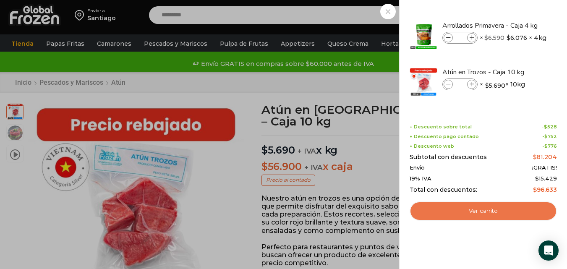 The image size is (567, 269). I want to click on bdi: 776, so click(551, 146).